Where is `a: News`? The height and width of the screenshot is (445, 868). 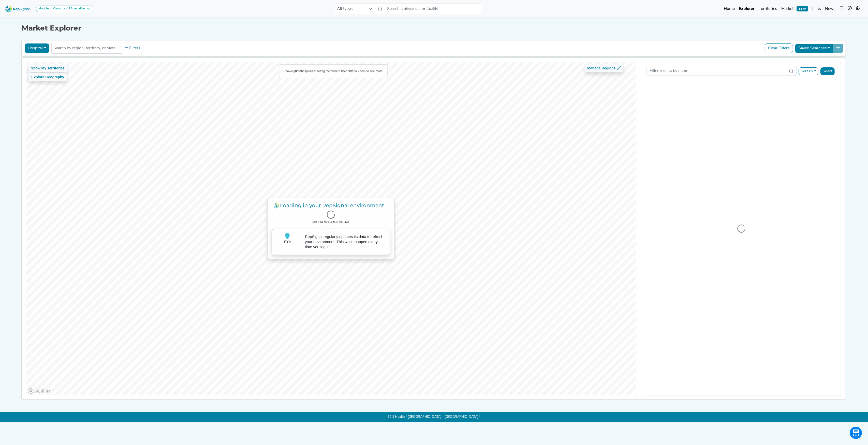
a: News is located at coordinates (830, 9).